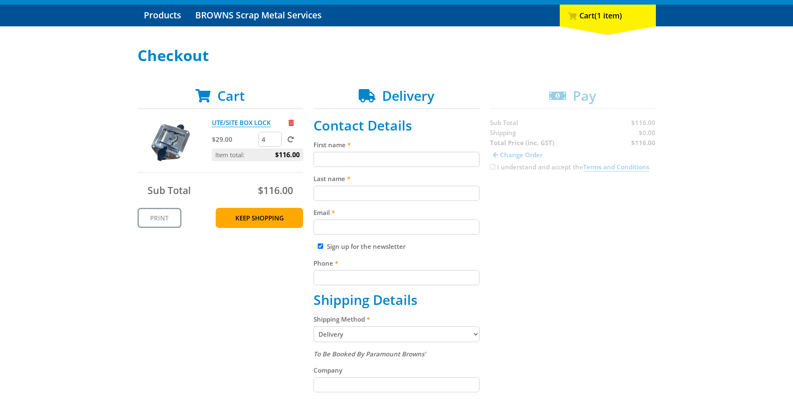  Describe the element at coordinates (171, 143) in the screenshot. I see `img: UTE/SITE BOX LOCK` at that location.